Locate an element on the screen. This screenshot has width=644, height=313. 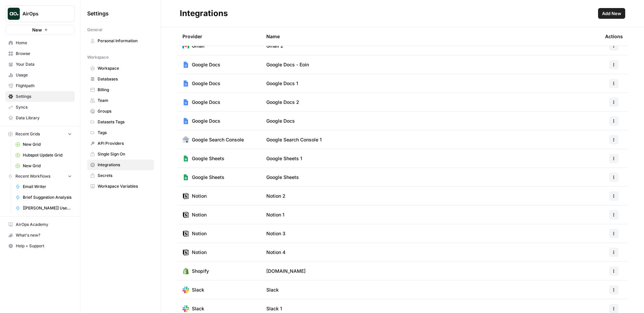
span: API Providers is located at coordinates (124, 144).